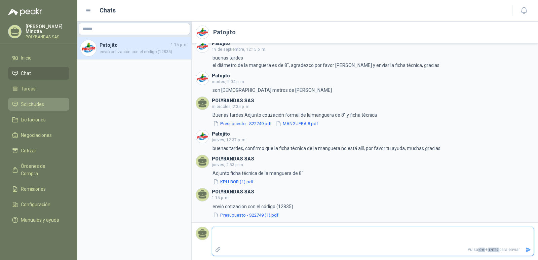  Describe the element at coordinates (134, 45) in the screenshot. I see `h4: Patojito` at that location.